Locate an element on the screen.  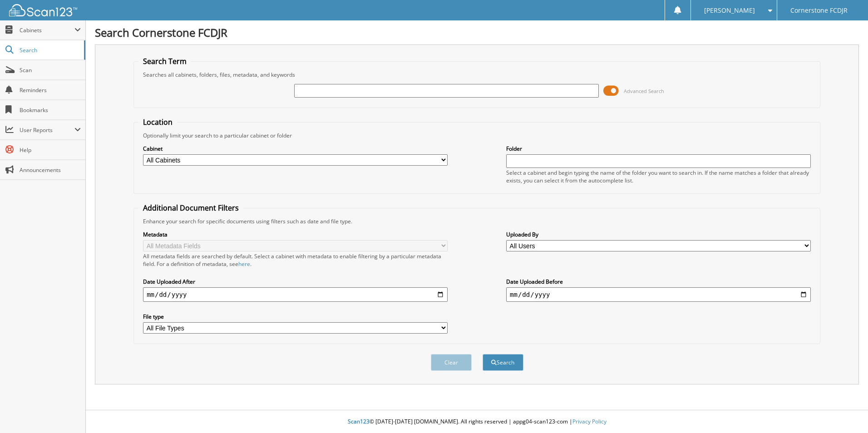
span: Help is located at coordinates (50, 150).